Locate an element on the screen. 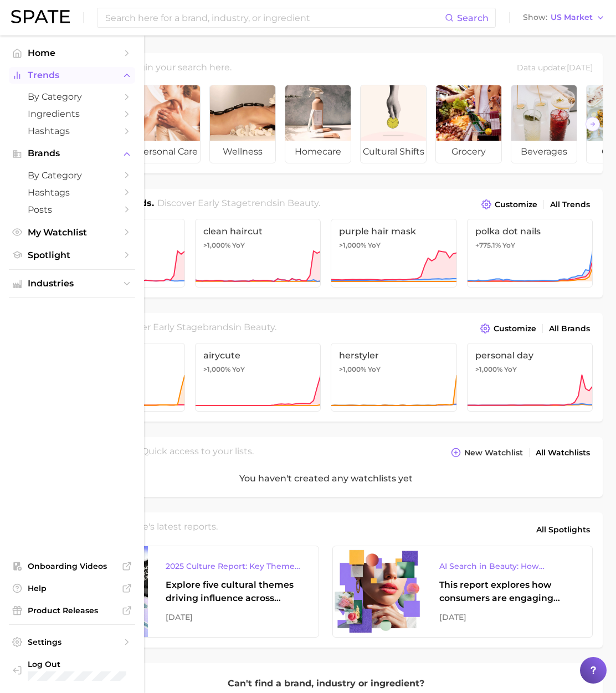 The width and height of the screenshot is (616, 693). span: Search is located at coordinates (472, 18).